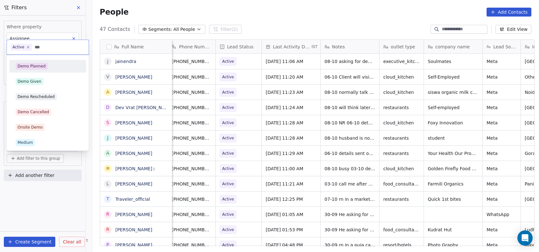 The width and height of the screenshot is (539, 252). What do you see at coordinates (29, 81) in the screenshot?
I see `div: Demo Given` at bounding box center [29, 81].